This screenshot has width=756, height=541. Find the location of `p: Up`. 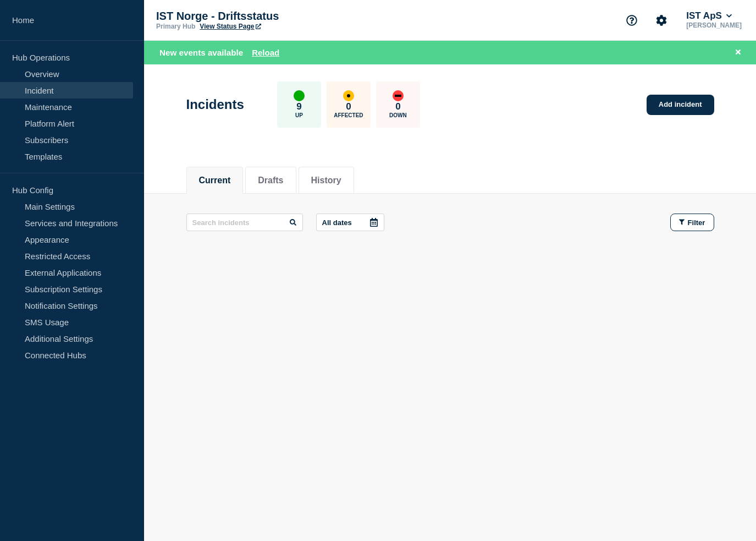

p: Up is located at coordinates (300, 115).